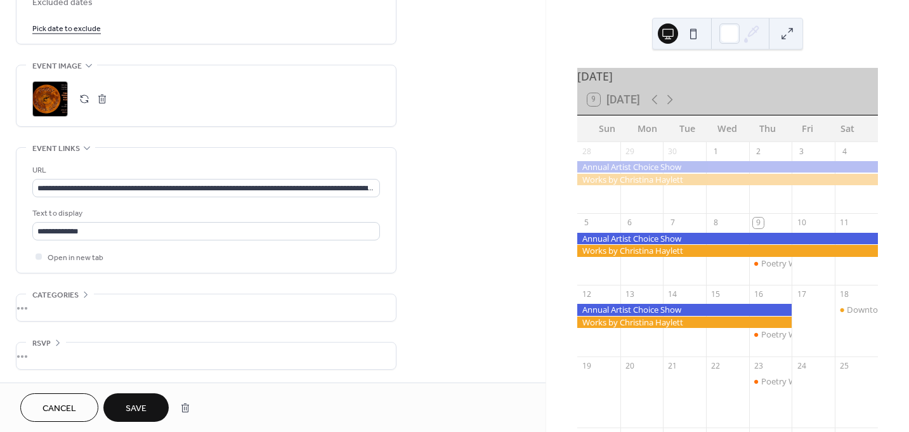  What do you see at coordinates (673, 365) in the screenshot?
I see `div: 21` at bounding box center [673, 365].